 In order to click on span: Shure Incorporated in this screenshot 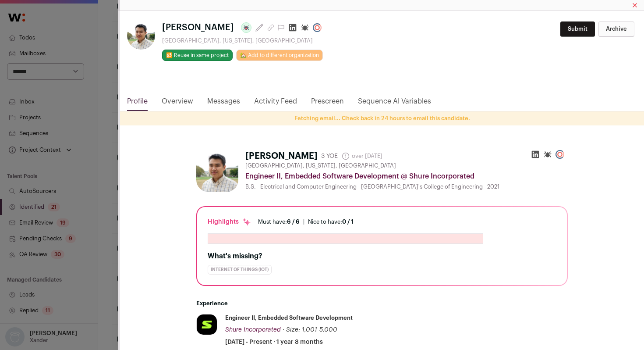, I will do `click(253, 330)`.